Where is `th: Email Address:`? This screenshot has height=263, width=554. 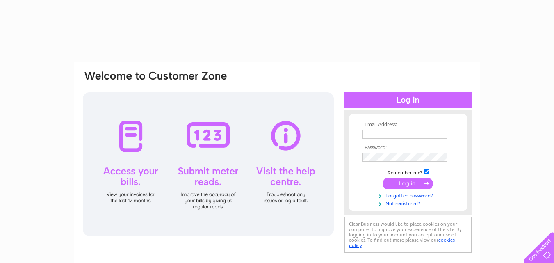 th: Email Address: is located at coordinates (408, 125).